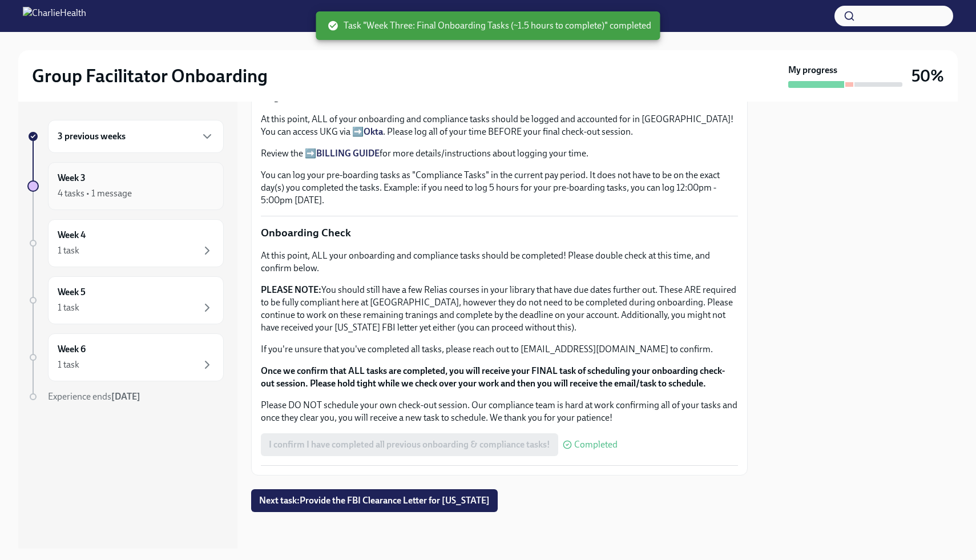 Image resolution: width=976 pixels, height=560 pixels. Describe the element at coordinates (125, 243) in the screenshot. I see `a: Week 41 task` at that location.